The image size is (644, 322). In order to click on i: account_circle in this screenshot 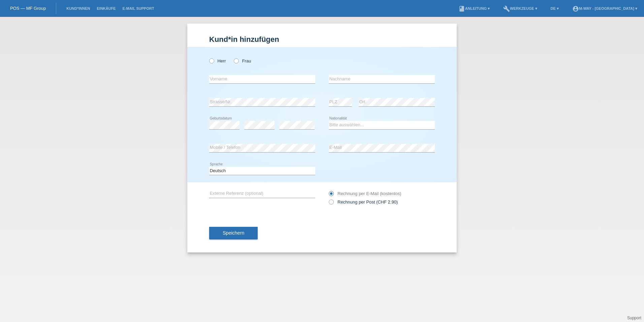, I will do `click(576, 9)`.